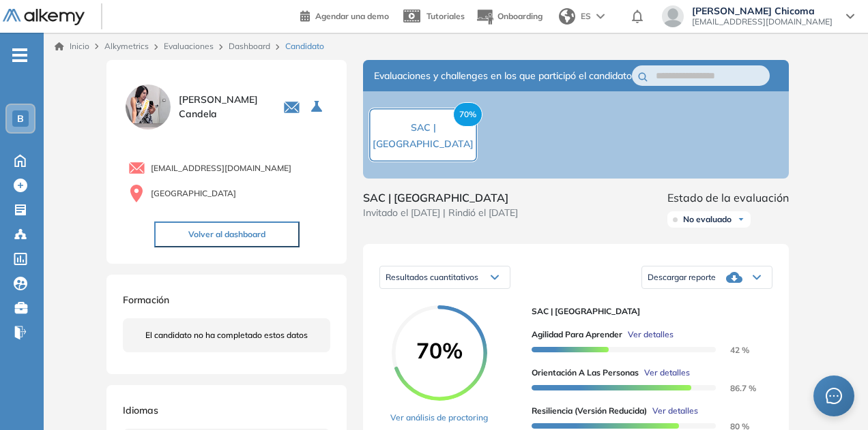 The image size is (868, 430). I want to click on span: Tutoriales, so click(446, 16).